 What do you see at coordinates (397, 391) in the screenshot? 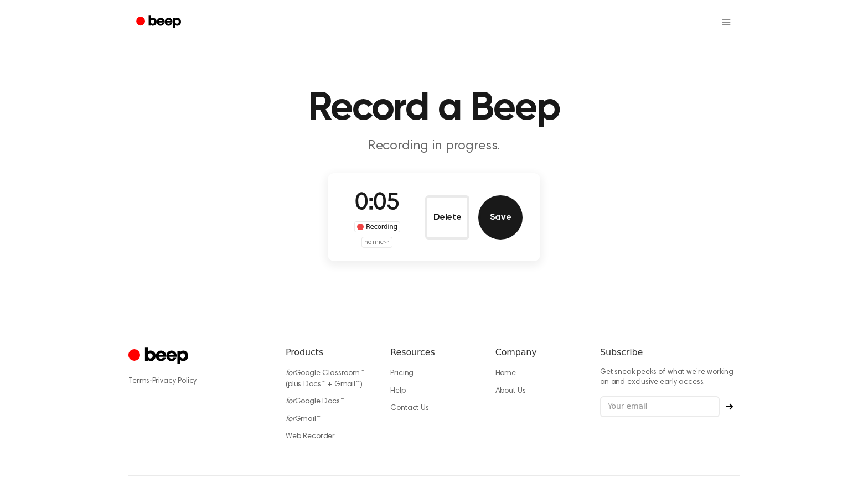
I see `a: Help` at bounding box center [397, 391].